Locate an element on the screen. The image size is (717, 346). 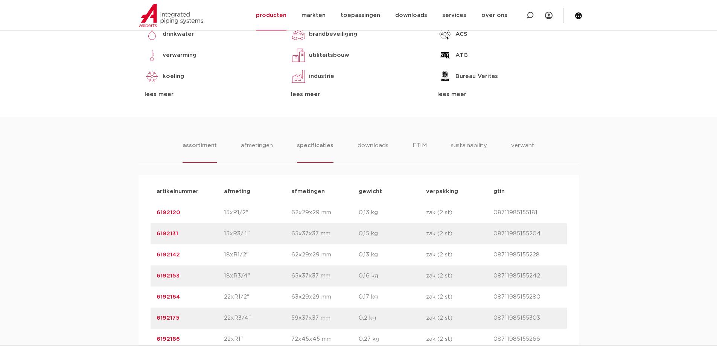
p: Bureau Veritas is located at coordinates (476, 76).